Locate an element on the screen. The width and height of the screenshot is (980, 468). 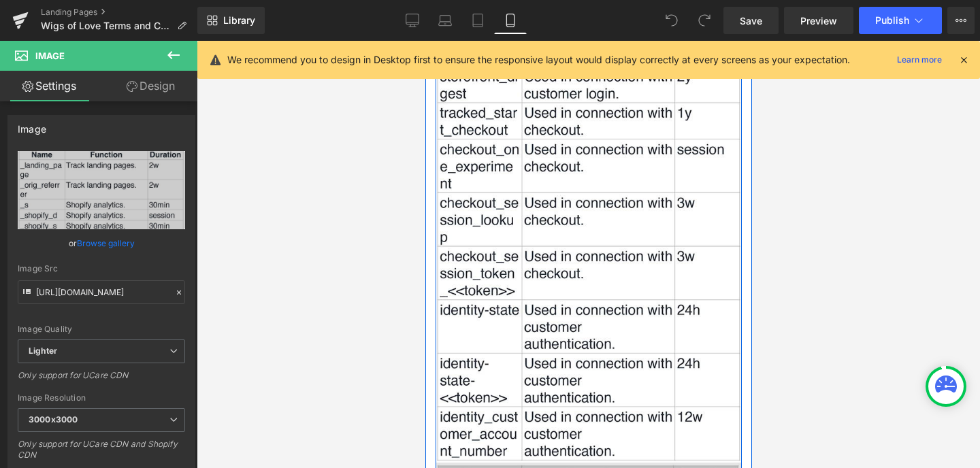
span: Library is located at coordinates (239, 20).